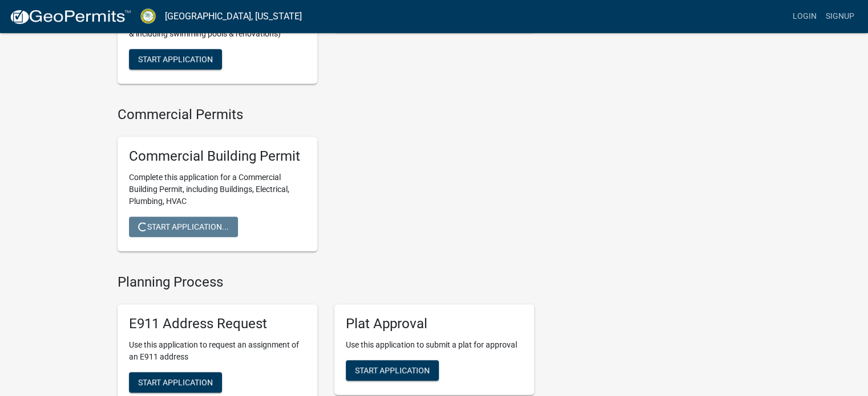  Describe the element at coordinates (217, 323) in the screenshot. I see `h5: E911 Address Request` at that location.